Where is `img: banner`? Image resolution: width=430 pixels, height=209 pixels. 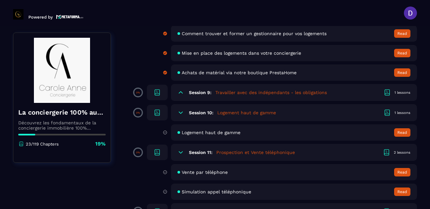 img: banner is located at coordinates (62, 70).